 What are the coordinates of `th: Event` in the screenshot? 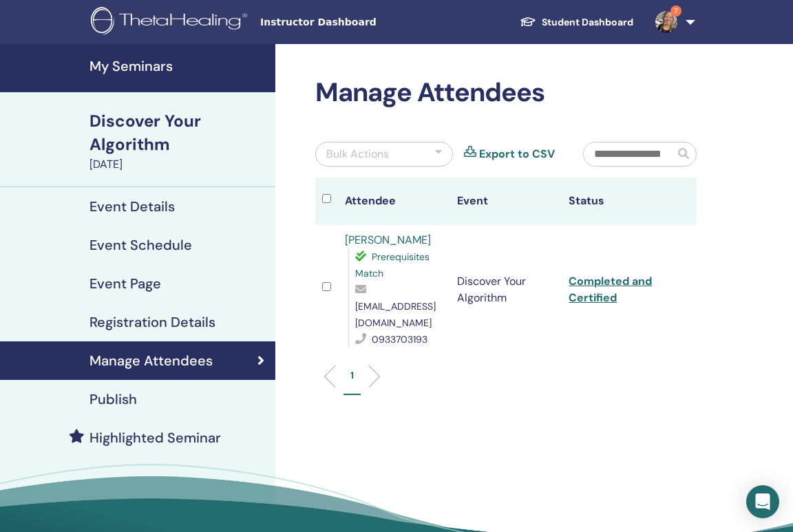 It's located at (506, 201).